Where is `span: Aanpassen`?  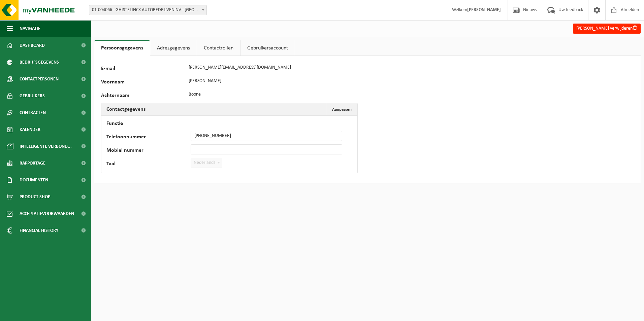
span: Aanpassen is located at coordinates (342, 109).